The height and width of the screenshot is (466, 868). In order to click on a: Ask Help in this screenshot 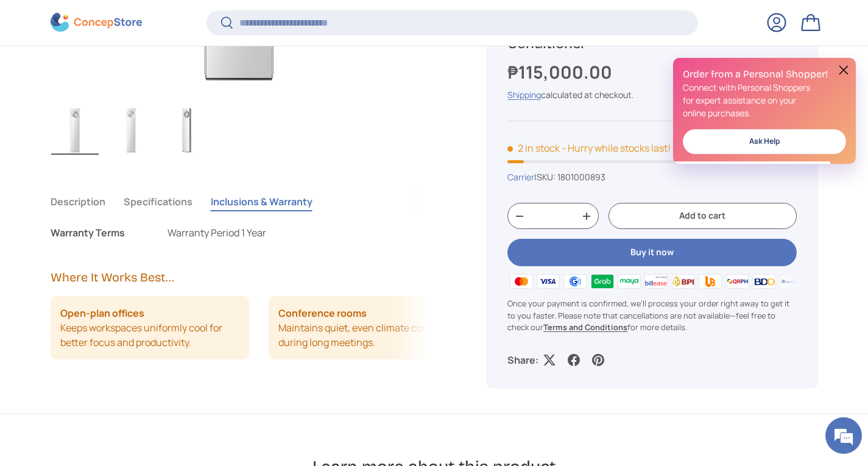, I will do `click(765, 142)`.